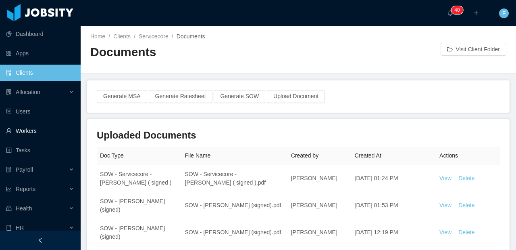 This screenshot has width=516, height=250. Describe the element at coordinates (40, 150) in the screenshot. I see `a: icon: profileTasks` at that location.